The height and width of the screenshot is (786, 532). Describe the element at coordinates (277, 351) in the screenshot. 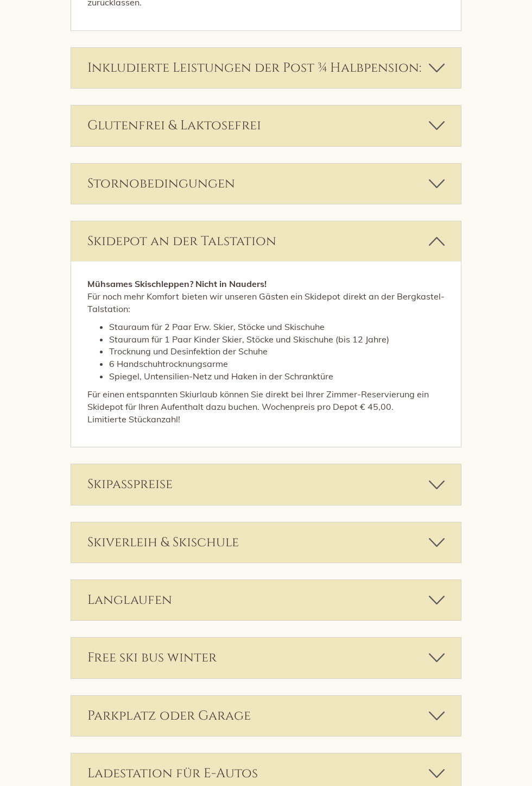

I see `li: Trocknung und Desinfektion der Schuhe` at that location.